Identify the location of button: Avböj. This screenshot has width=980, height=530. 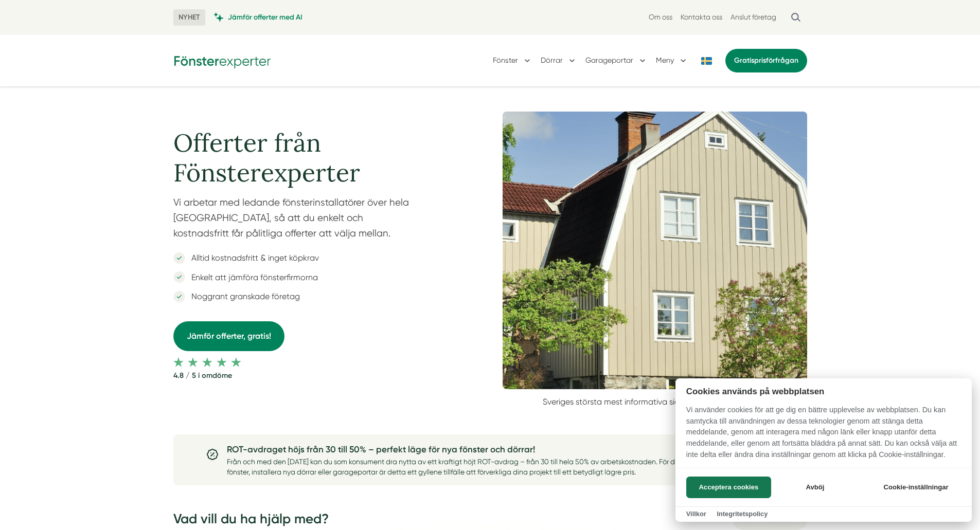
(815, 488).